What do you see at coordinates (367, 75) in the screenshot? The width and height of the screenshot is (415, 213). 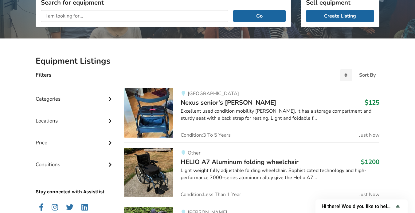 I see `div: Sort By` at bounding box center [367, 75].